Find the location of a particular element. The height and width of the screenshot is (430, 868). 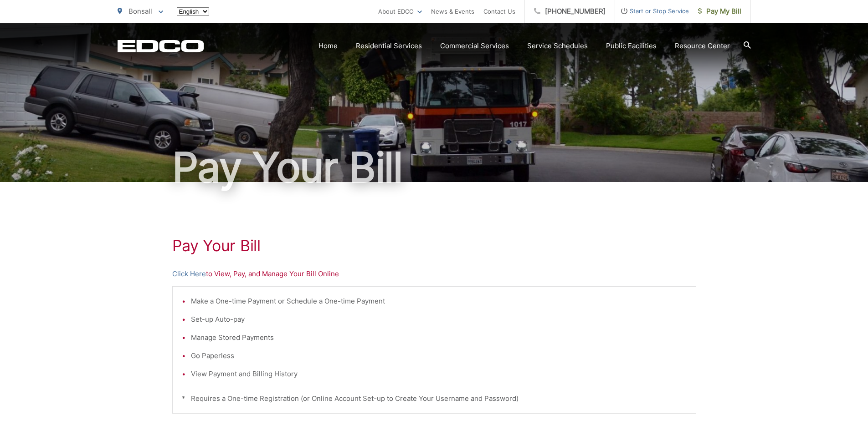

select: Select a language is located at coordinates (193, 12).